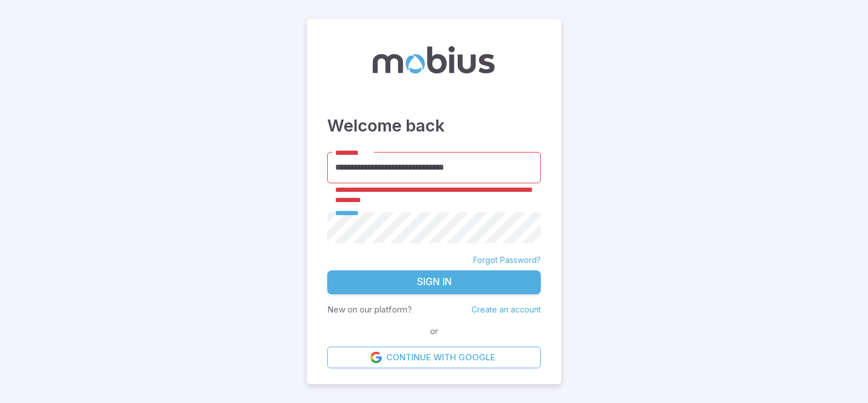 This screenshot has width=868, height=403. What do you see at coordinates (434, 126) in the screenshot?
I see `h3: Welcome back` at bounding box center [434, 126].